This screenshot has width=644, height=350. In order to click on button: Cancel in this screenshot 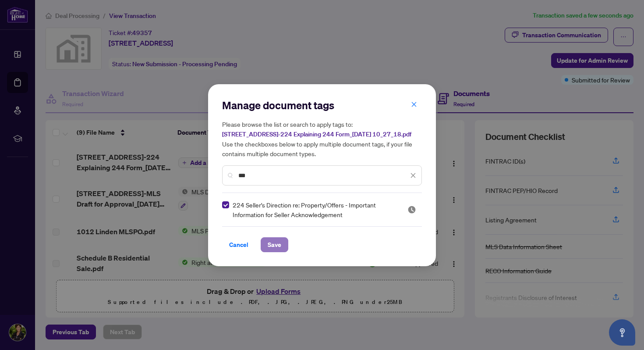, I will do `click(239, 245)`.